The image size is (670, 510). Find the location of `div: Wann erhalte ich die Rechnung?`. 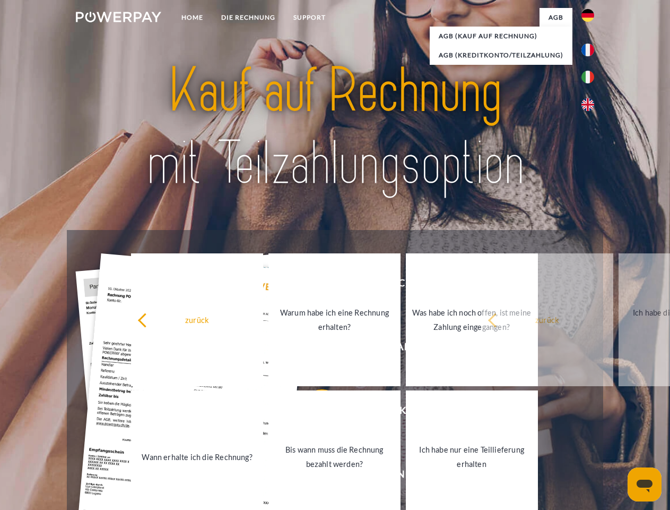

div: Wann erhalte ich die Rechnung? is located at coordinates (197, 456).